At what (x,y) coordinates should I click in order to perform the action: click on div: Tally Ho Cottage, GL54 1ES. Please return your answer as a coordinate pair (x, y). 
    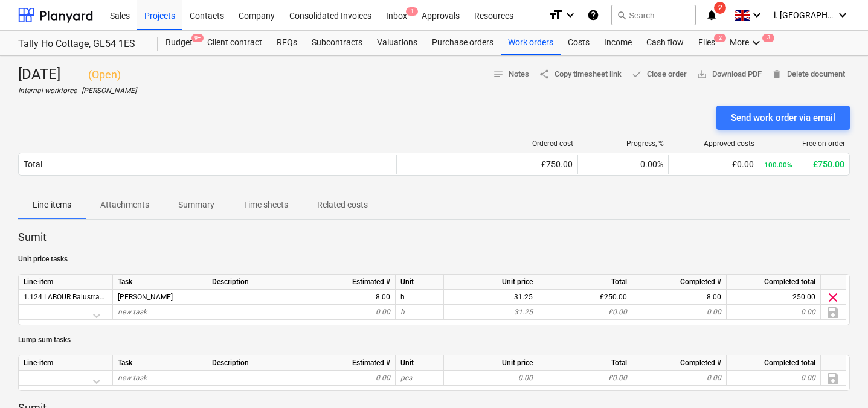
    Looking at the image, I should click on (81, 44).